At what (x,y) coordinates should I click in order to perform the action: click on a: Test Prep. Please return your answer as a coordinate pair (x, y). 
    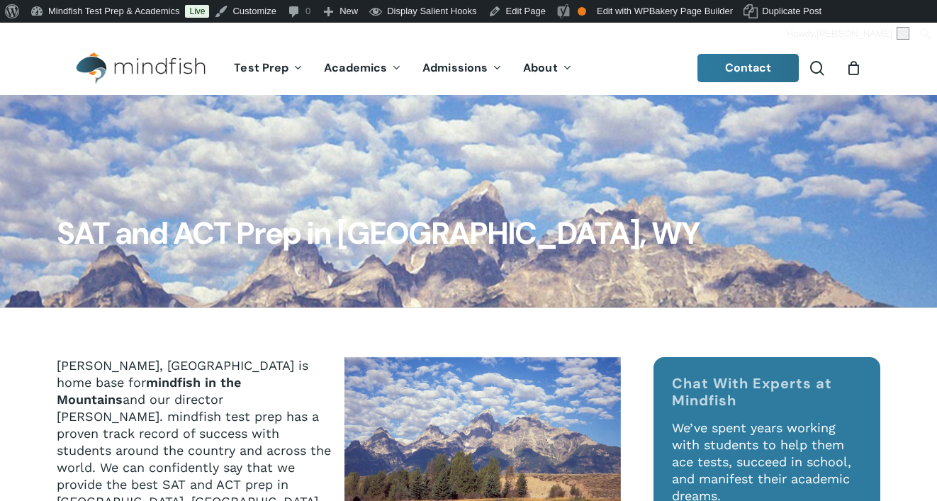
    Looking at the image, I should click on (268, 68).